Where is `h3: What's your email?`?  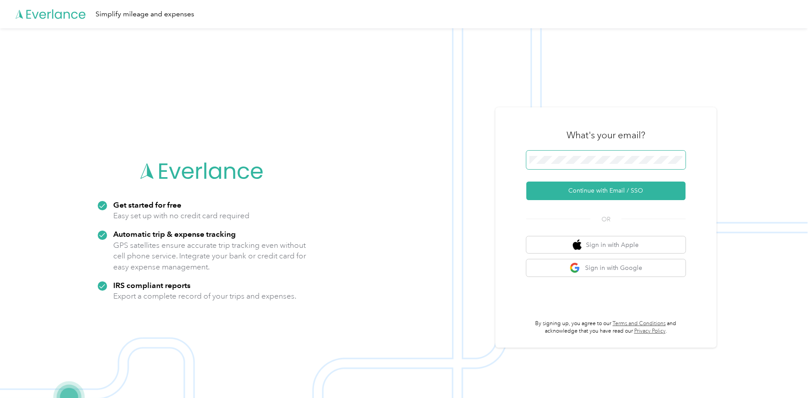
h3: What's your email? is located at coordinates (606, 135).